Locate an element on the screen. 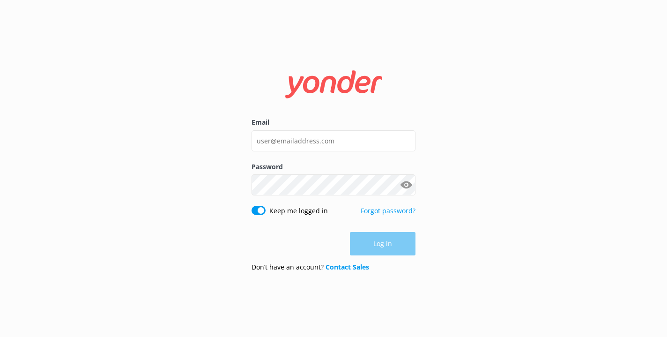 Image resolution: width=667 pixels, height=337 pixels. input: user@emailaddress.com is located at coordinates (334, 141).